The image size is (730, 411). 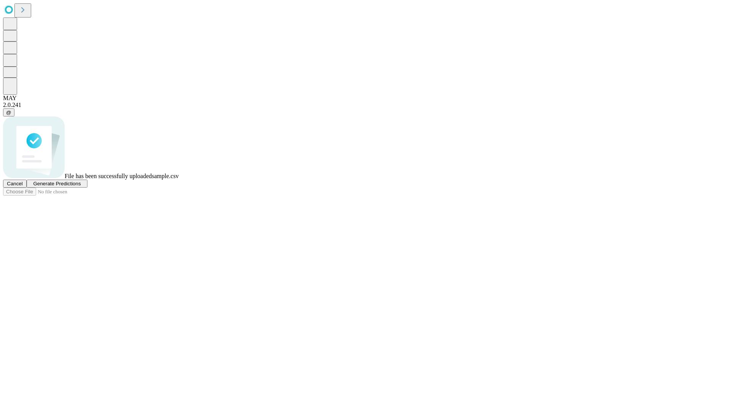 I want to click on div: MAY, so click(x=365, y=98).